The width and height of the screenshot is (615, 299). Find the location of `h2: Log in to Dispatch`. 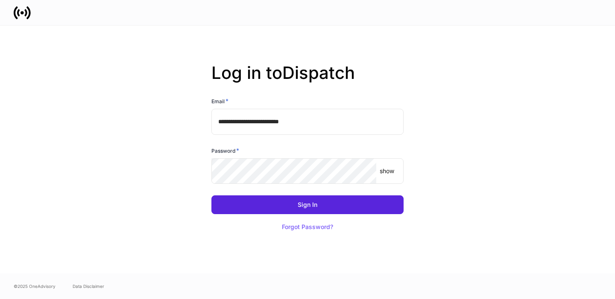

h2: Log in to Dispatch is located at coordinates (307, 80).